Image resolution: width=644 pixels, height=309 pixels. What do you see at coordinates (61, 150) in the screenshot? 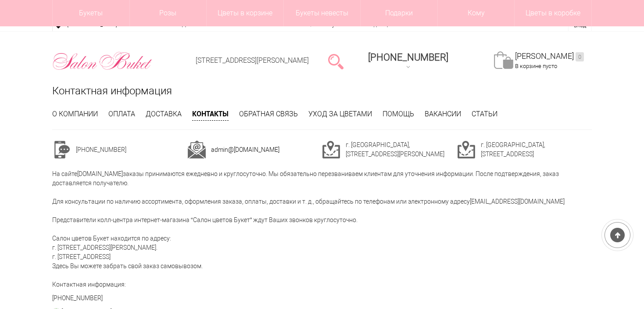
I see `img: cont1.png` at bounding box center [61, 150].